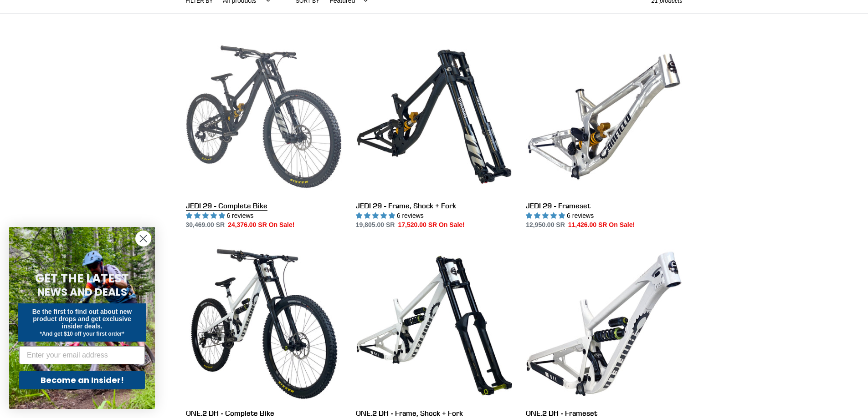 The height and width of the screenshot is (418, 868). Describe the element at coordinates (82, 319) in the screenshot. I see `span: Be the first to find out about new product drops and get exclusive insider deals.` at that location.